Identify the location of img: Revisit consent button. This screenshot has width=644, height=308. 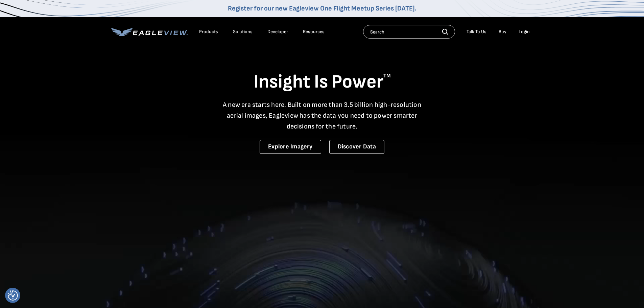
(13, 296).